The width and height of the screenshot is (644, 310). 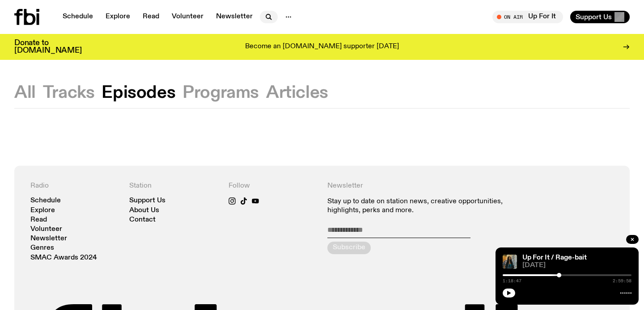 I want to click on h4: Station, so click(x=173, y=186).